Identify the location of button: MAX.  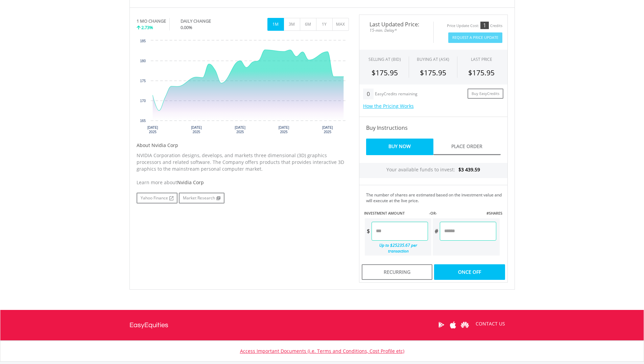
(340, 25).